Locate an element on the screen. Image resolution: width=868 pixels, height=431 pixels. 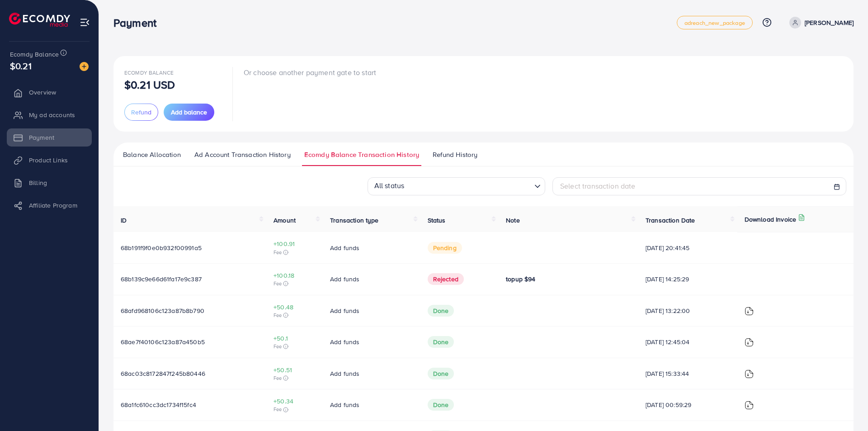
span: Select transaction date is located at coordinates (598, 186).